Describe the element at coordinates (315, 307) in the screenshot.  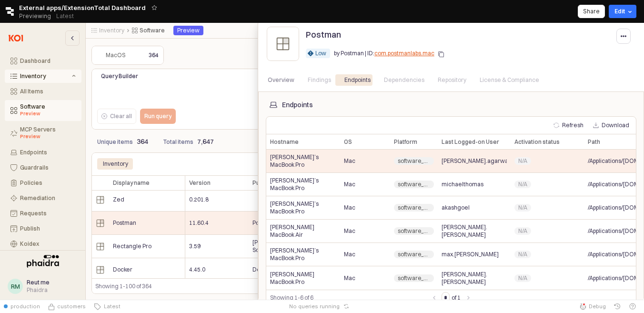
I see `span: No queries running` at that location.